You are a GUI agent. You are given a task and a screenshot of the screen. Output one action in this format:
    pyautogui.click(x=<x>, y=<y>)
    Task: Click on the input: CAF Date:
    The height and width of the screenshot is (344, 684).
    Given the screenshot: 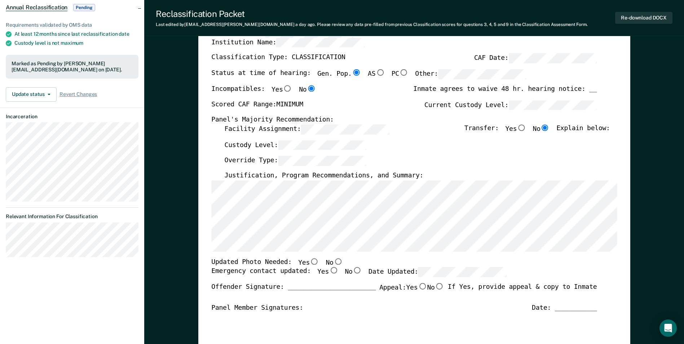 What is the action you would take?
    pyautogui.click(x=552, y=59)
    